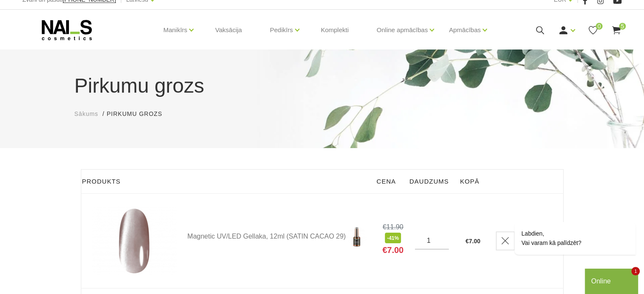  What do you see at coordinates (393, 250) in the screenshot?
I see `span: €7.00` at bounding box center [393, 250].